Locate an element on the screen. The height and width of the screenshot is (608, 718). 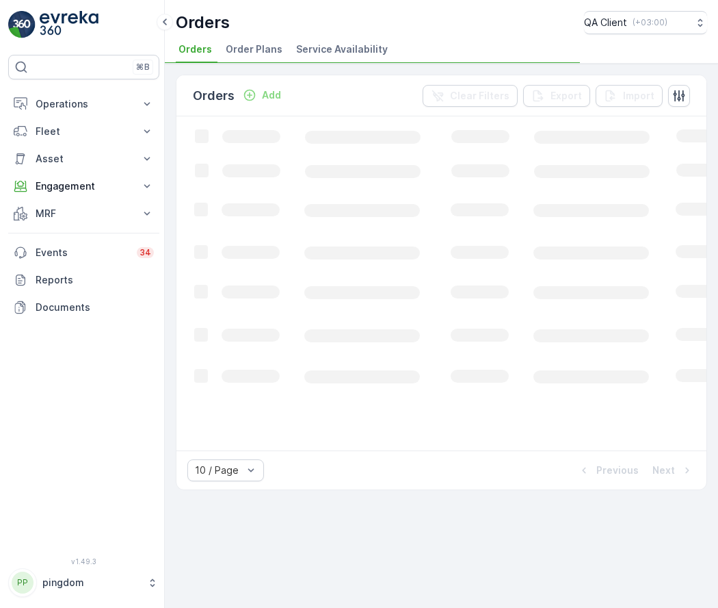
p: Next is located at coordinates (664, 470).